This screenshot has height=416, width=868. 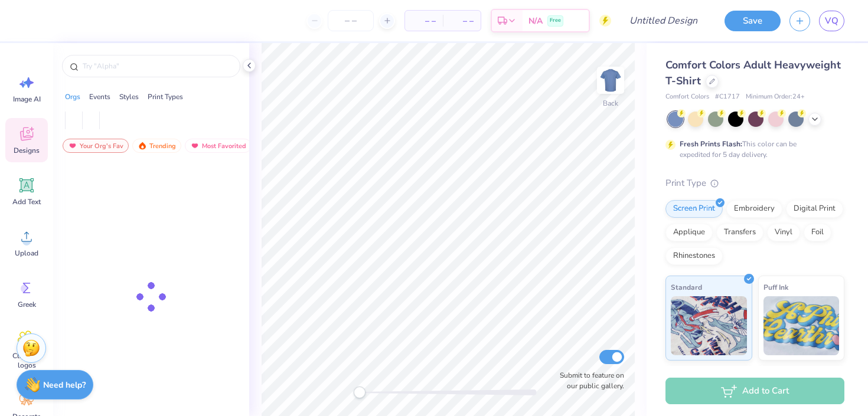 I want to click on img: trending.gif, so click(x=142, y=146).